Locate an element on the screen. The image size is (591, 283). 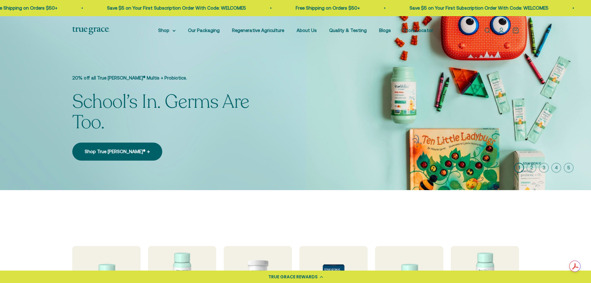
a: Blogs is located at coordinates (385, 30).